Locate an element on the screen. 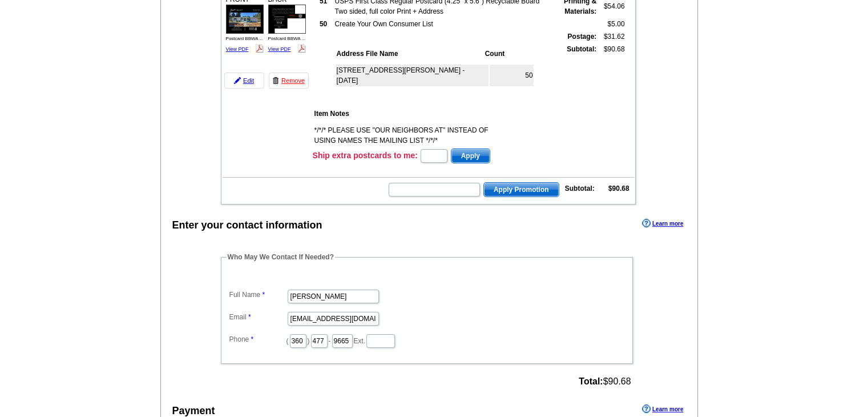  button: Apply is located at coordinates (470, 156).